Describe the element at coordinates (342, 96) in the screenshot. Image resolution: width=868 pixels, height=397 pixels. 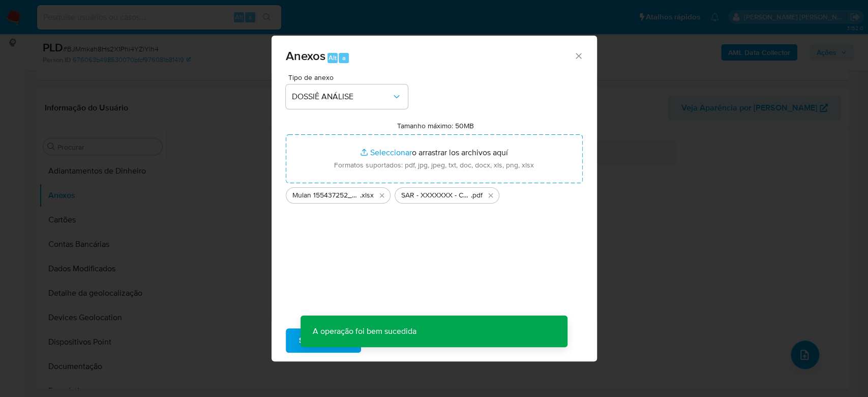
I see `span: DOSSIÊ ANÁLISE` at that location.